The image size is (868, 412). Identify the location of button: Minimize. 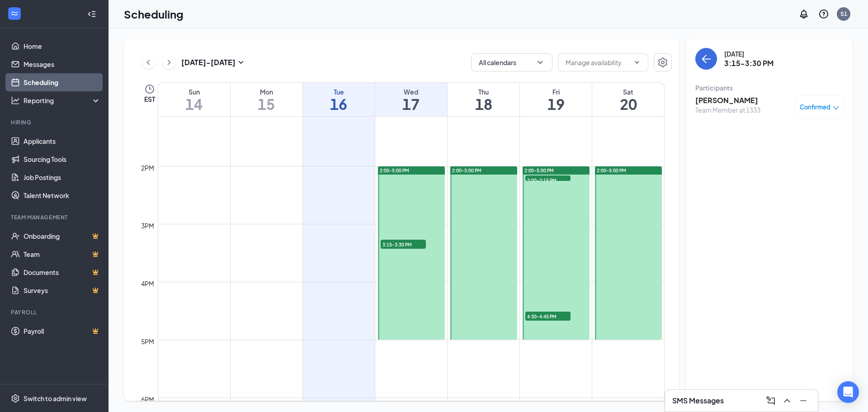
(803, 400).